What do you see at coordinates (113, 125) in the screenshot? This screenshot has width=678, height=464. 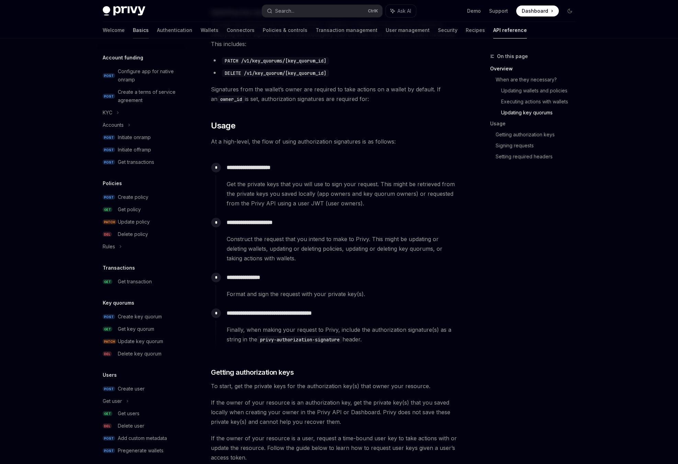 I see `div: Accounts` at bounding box center [113, 125].